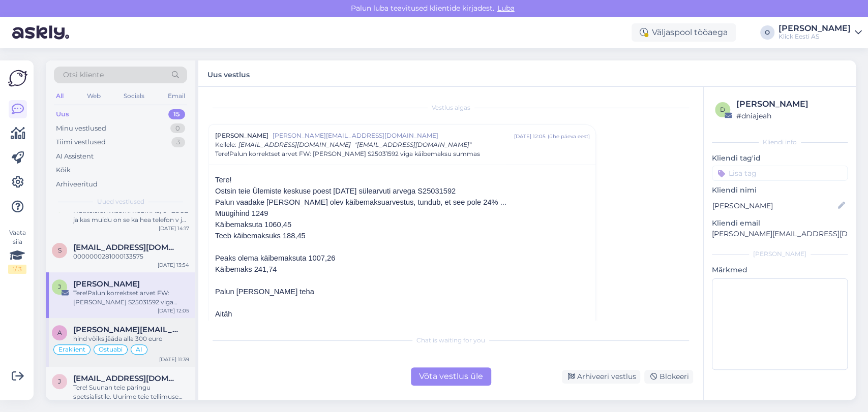 The image size is (868, 412). What do you see at coordinates (402, 214) in the screenshot?
I see `p: Müügihind 1249` at bounding box center [402, 214].